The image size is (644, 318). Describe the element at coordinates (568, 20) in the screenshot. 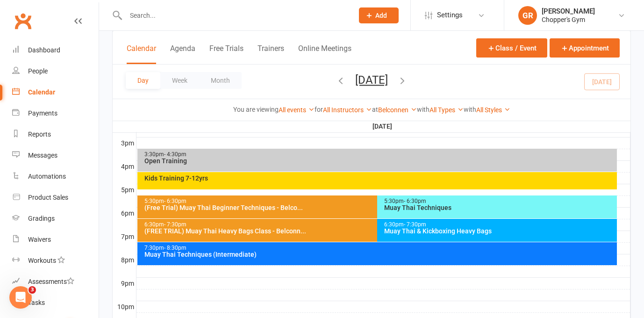

I see `div: Chopper's Gym` at that location.